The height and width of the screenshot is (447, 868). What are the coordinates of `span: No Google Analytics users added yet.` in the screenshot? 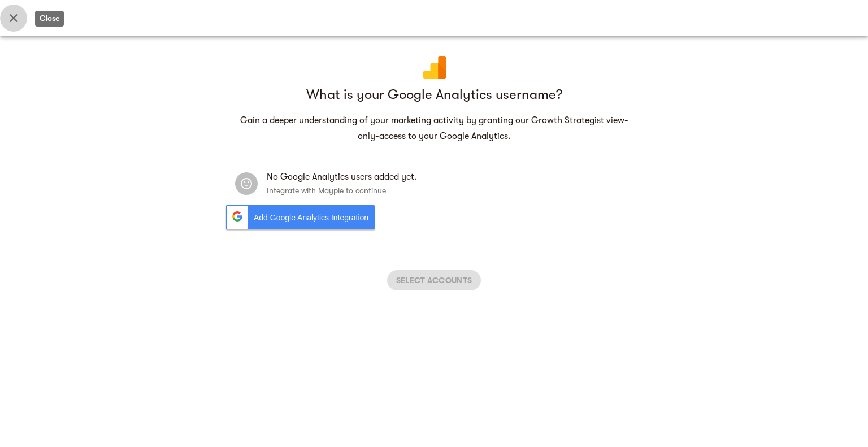 It's located at (450, 177).